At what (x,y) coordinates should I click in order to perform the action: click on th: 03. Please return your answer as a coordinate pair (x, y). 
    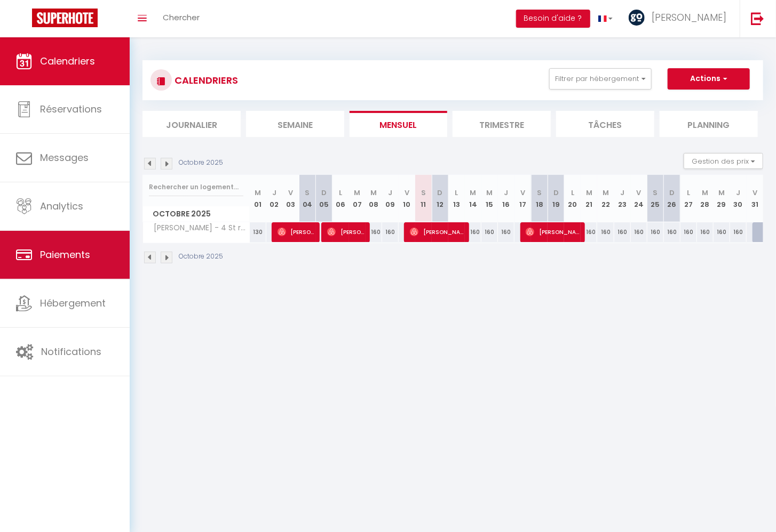
    Looking at the image, I should click on (291, 199).